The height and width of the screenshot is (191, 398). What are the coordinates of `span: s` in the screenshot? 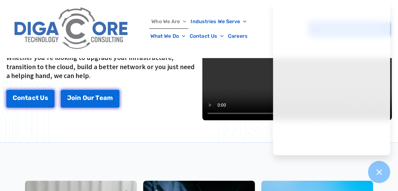 It's located at (46, 98).